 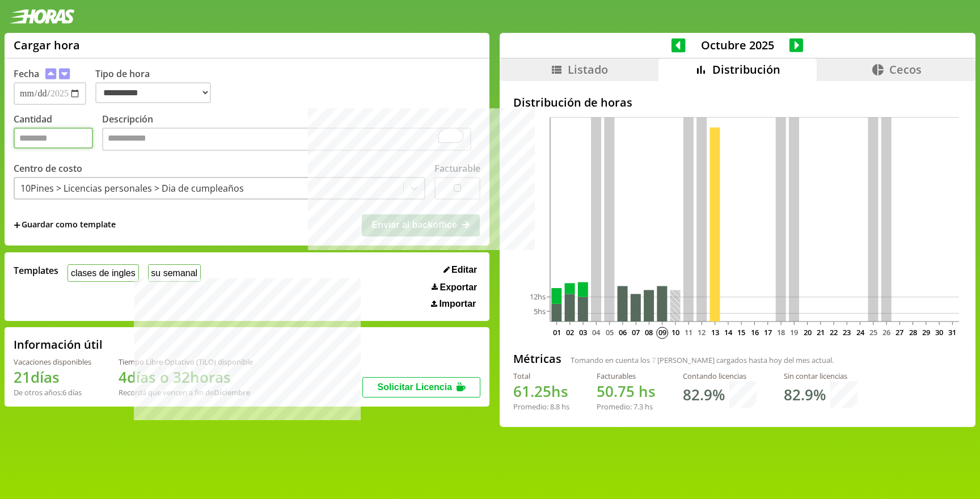 I want to click on button: clases de ingles, so click(x=103, y=273).